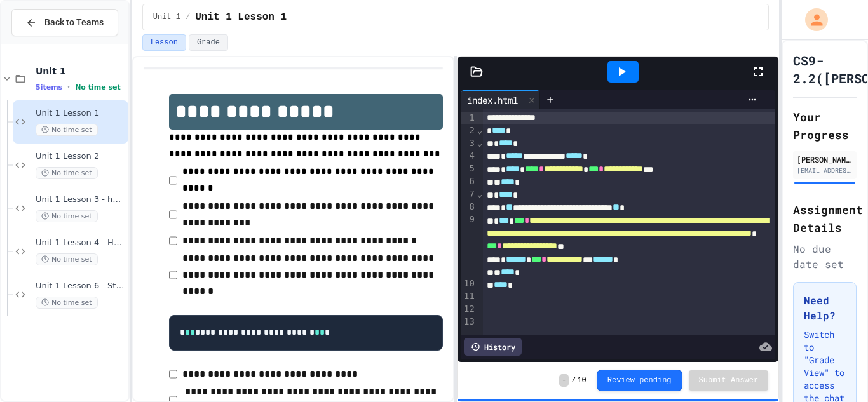 Image resolution: width=868 pixels, height=402 pixels. I want to click on span: Unit 1 Lesson 6 - Station 1 Build, so click(81, 286).